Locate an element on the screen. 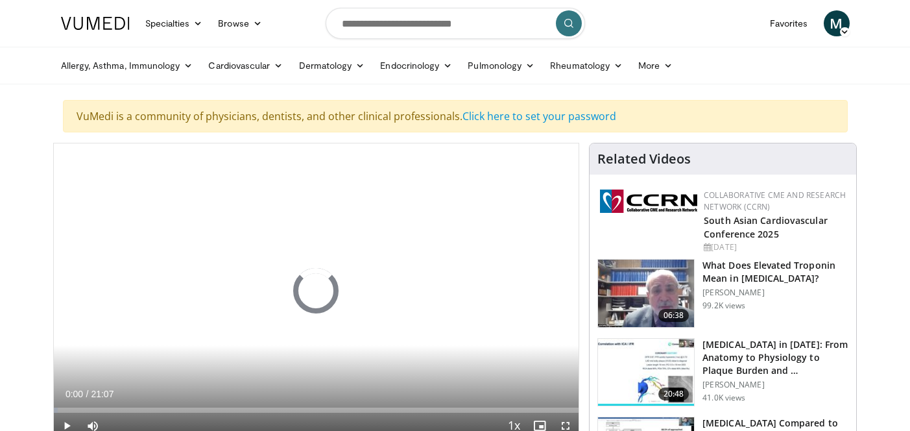  span: M is located at coordinates (837, 23).